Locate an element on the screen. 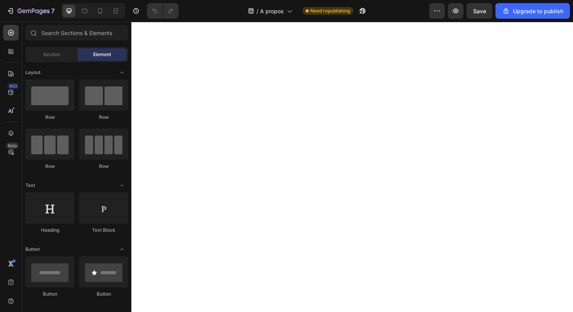 The image size is (573, 312). p: 7 is located at coordinates (53, 11).